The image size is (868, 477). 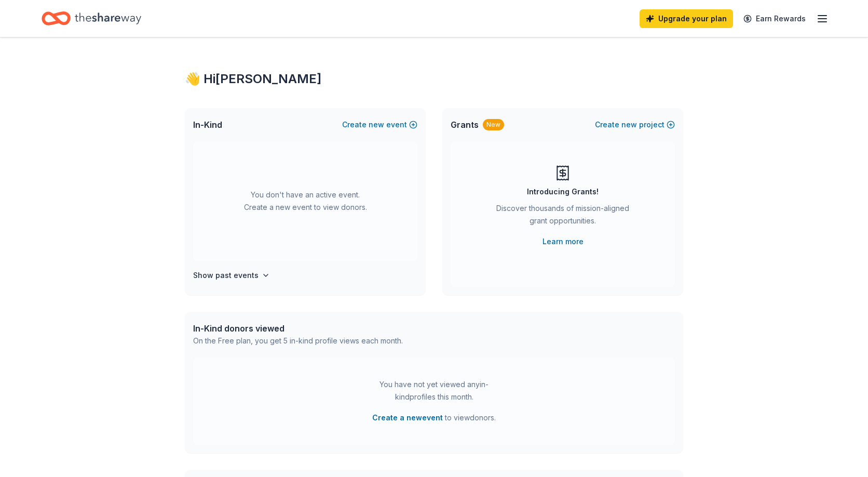 What do you see at coordinates (434, 417) in the screenshot?
I see `span: to view donors .` at bounding box center [434, 417].